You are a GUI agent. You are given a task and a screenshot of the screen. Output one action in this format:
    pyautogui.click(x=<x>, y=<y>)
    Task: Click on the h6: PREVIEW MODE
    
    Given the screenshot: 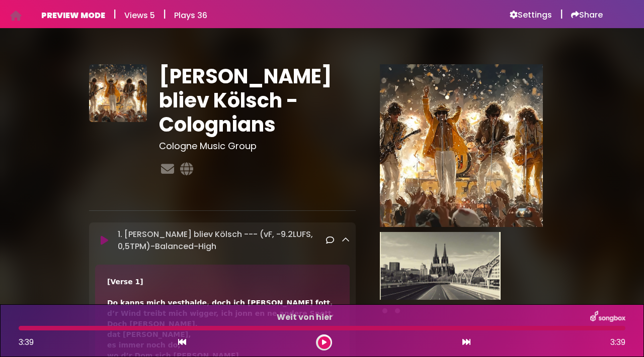 What is the action you would take?
    pyautogui.click(x=73, y=15)
    